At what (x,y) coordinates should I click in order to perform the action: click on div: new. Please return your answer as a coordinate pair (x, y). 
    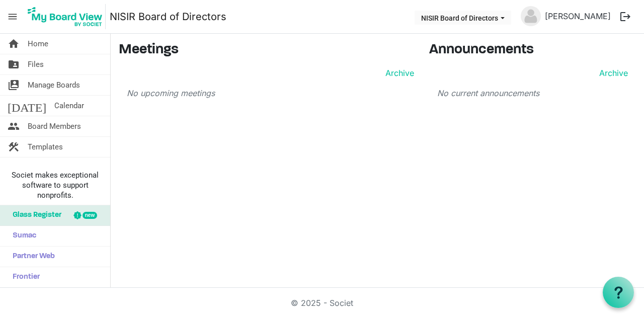
    Looking at the image, I should click on (90, 215).